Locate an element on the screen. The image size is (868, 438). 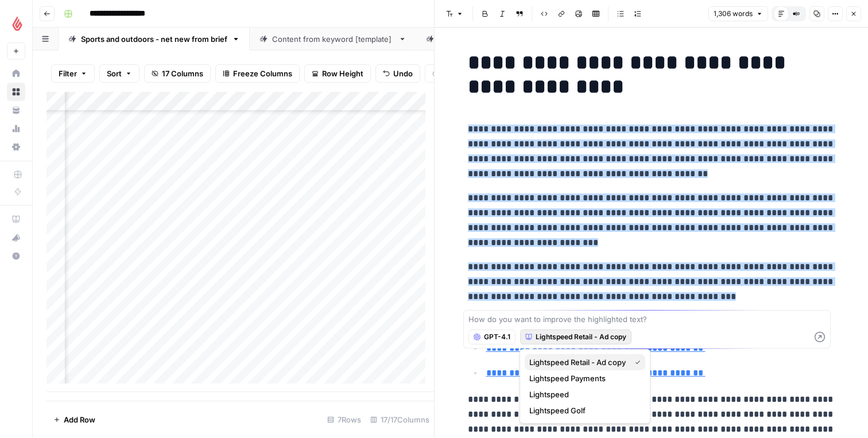
a: Browse is located at coordinates (16, 92).